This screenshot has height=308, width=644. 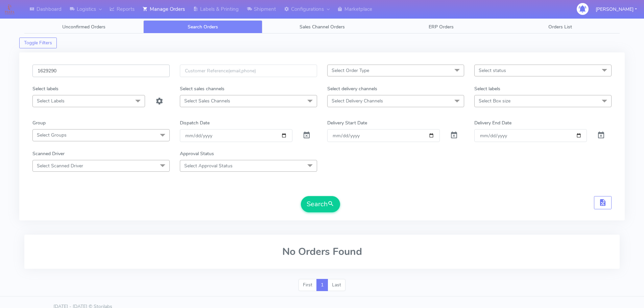 I want to click on button: Toggle Filters, so click(x=38, y=43).